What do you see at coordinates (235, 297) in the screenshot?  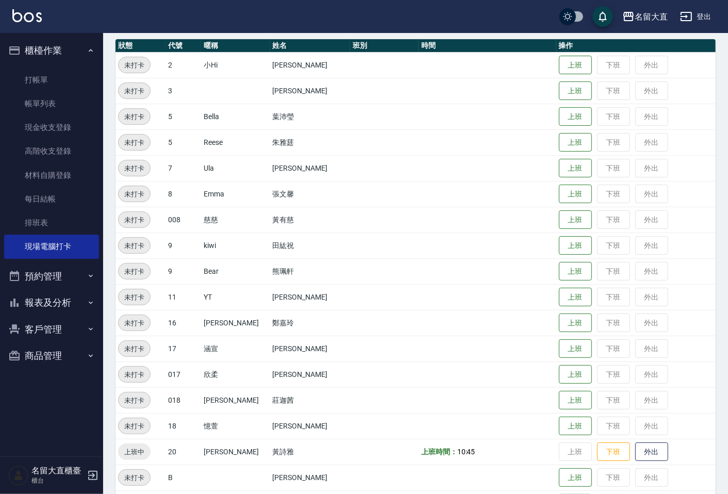 I see `td: YT` at bounding box center [235, 297].